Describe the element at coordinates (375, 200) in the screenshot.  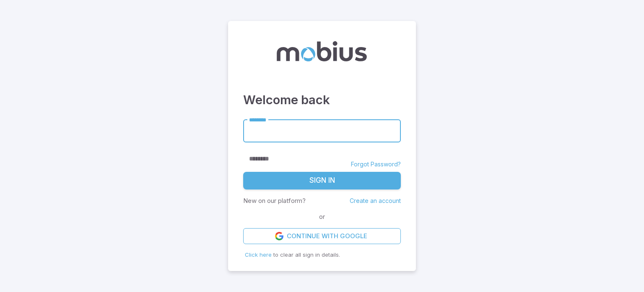
I see `a: Create an account` at that location.